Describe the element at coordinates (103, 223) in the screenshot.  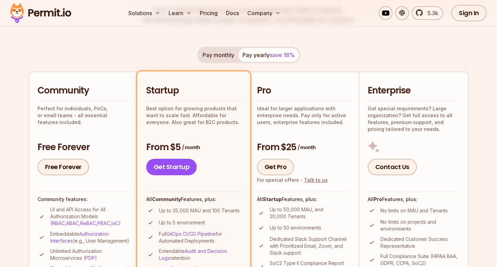
I see `a: PBAC` at that location.